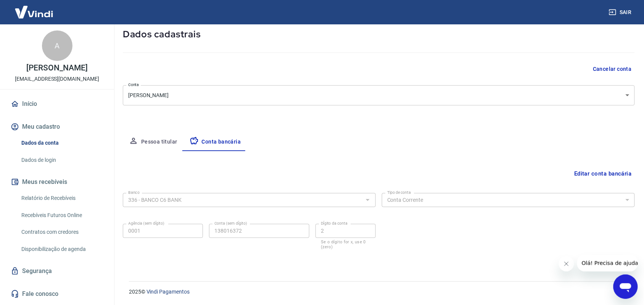  I want to click on label: Tipo de conta, so click(399, 192).